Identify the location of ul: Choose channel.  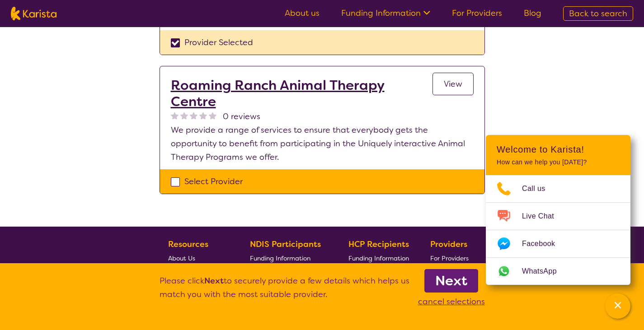
(558, 230).